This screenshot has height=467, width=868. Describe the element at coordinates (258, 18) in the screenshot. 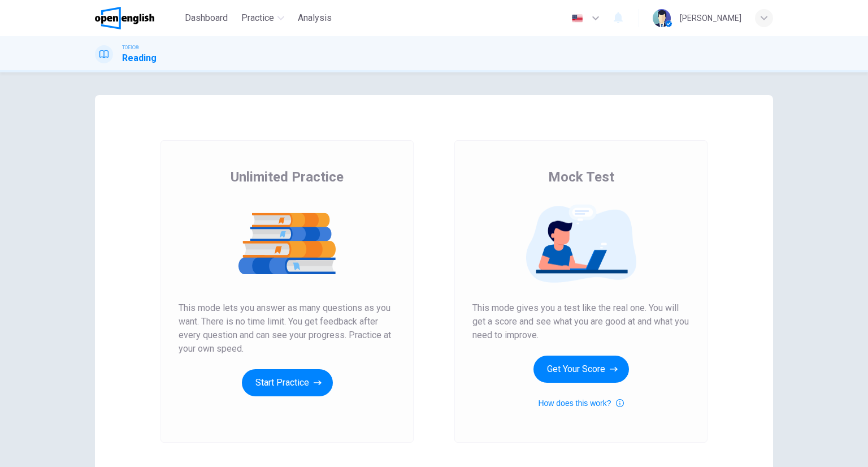

I see `span: Practice` at that location.